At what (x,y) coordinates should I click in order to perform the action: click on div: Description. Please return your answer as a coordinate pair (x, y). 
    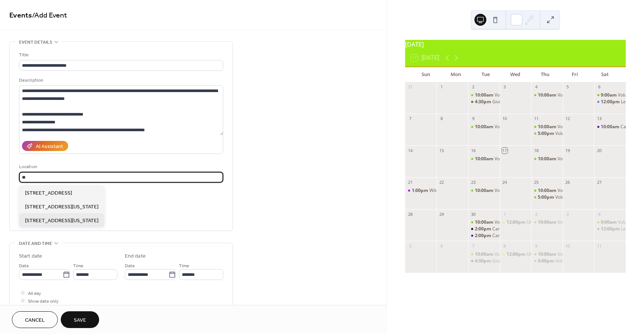
    Looking at the image, I should click on (120, 80).